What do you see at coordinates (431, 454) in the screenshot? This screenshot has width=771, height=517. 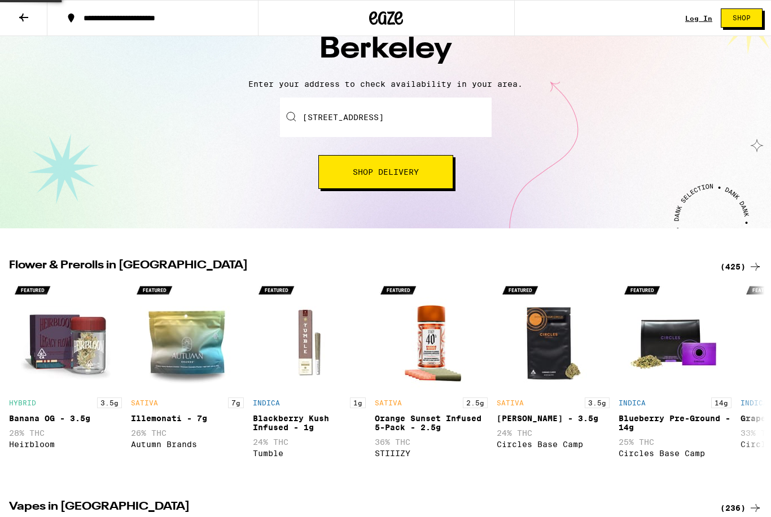 I see `div: STIIIZY` at bounding box center [431, 454].